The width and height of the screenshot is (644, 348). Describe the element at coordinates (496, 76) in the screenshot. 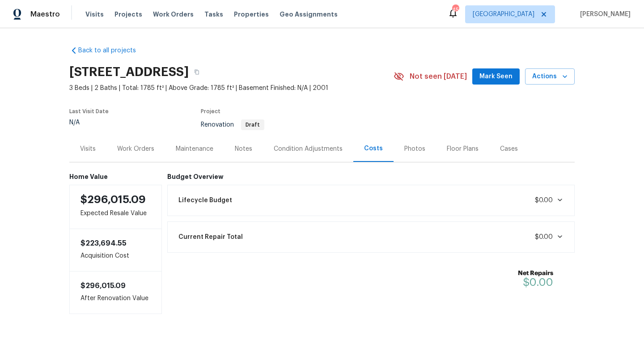

I see `button: Mark Seen` at that location.